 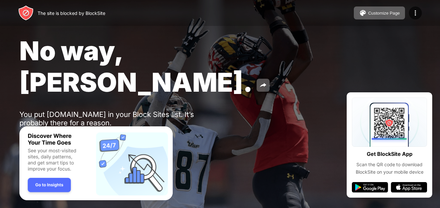 I want to click on img: share.svg, so click(x=263, y=85).